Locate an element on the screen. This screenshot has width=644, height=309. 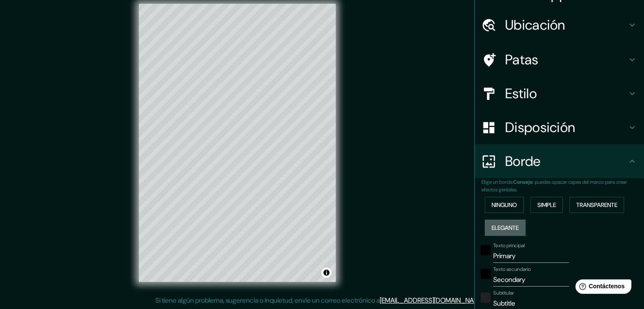
font: Estilo is located at coordinates (521, 93).